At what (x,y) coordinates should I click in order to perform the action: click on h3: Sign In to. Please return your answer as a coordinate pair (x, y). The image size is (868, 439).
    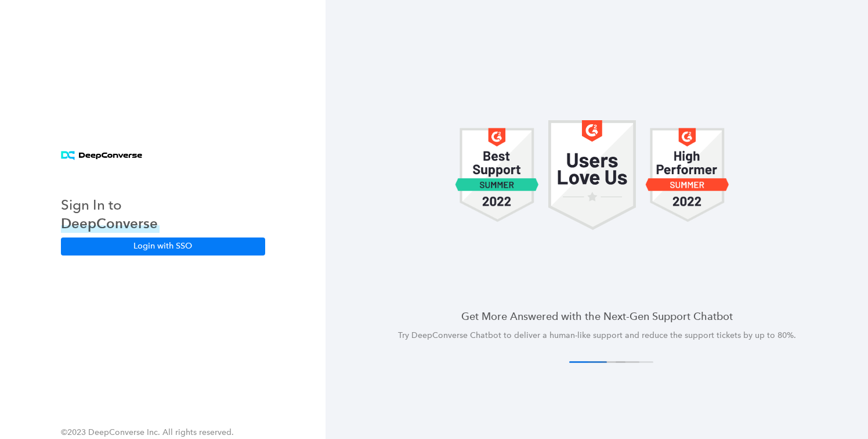
    Looking at the image, I should click on (110, 205).